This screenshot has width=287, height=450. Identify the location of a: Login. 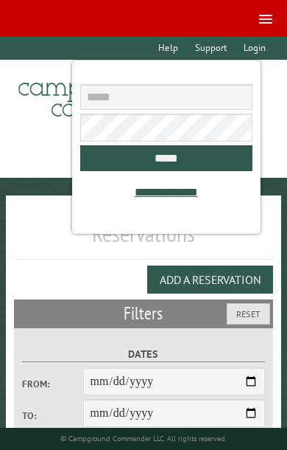
(254, 48).